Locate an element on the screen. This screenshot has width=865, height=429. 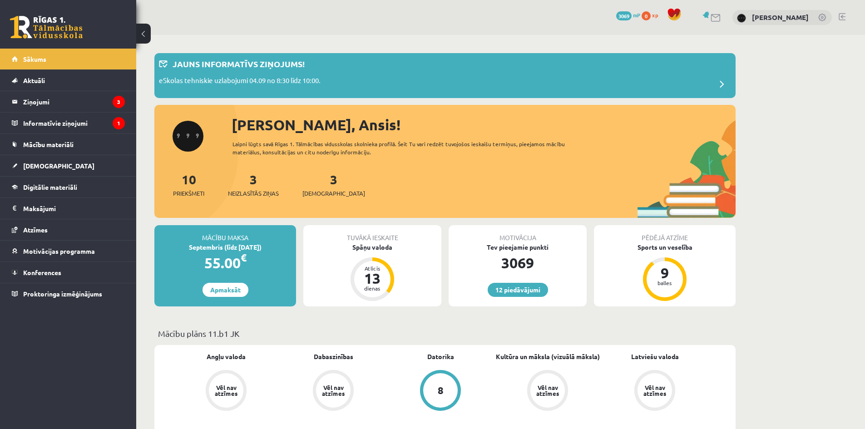
div: 3069 is located at coordinates (518, 263).